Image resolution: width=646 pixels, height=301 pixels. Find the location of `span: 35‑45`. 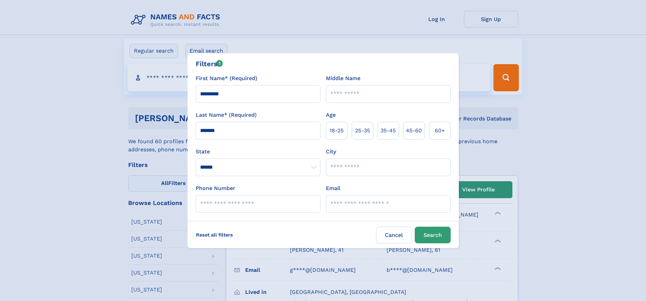

span: 35‑45 is located at coordinates (388, 130).